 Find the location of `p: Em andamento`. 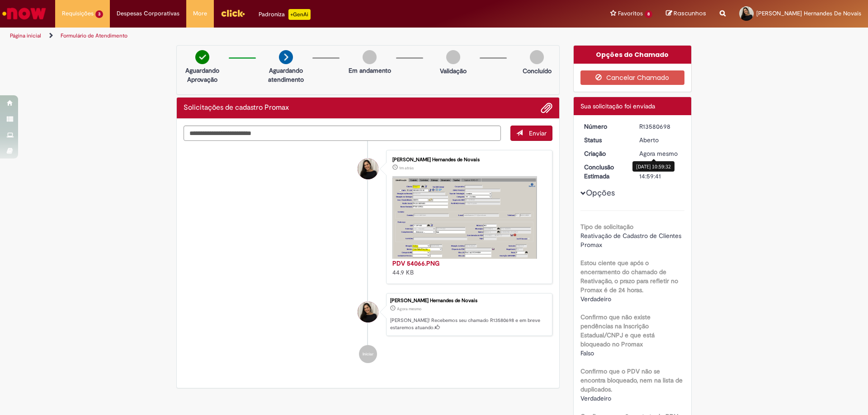

p: Em andamento is located at coordinates (369, 71).